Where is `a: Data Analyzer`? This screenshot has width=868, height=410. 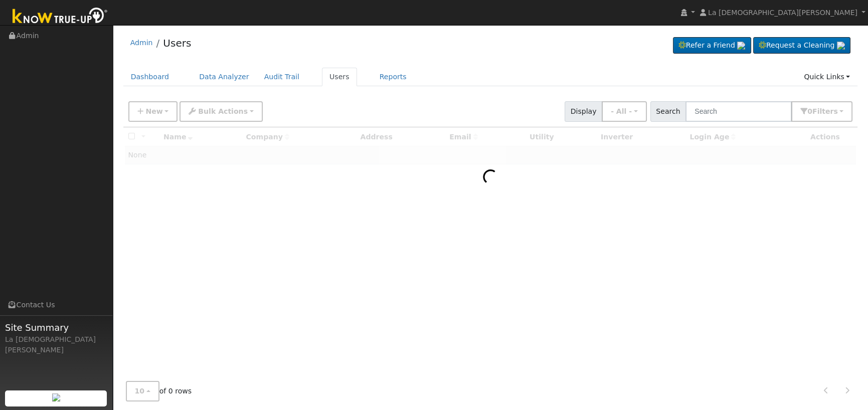
a: Data Analyzer is located at coordinates (224, 77).